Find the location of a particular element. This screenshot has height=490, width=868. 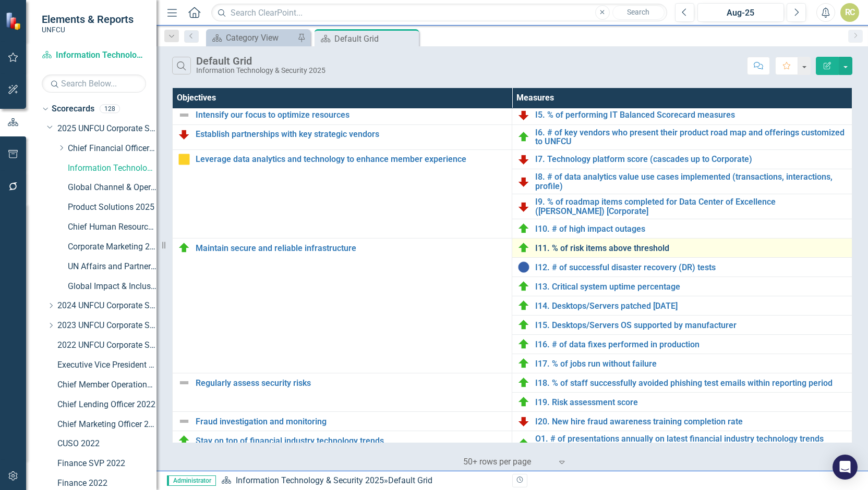

button: RC is located at coordinates (850, 12).